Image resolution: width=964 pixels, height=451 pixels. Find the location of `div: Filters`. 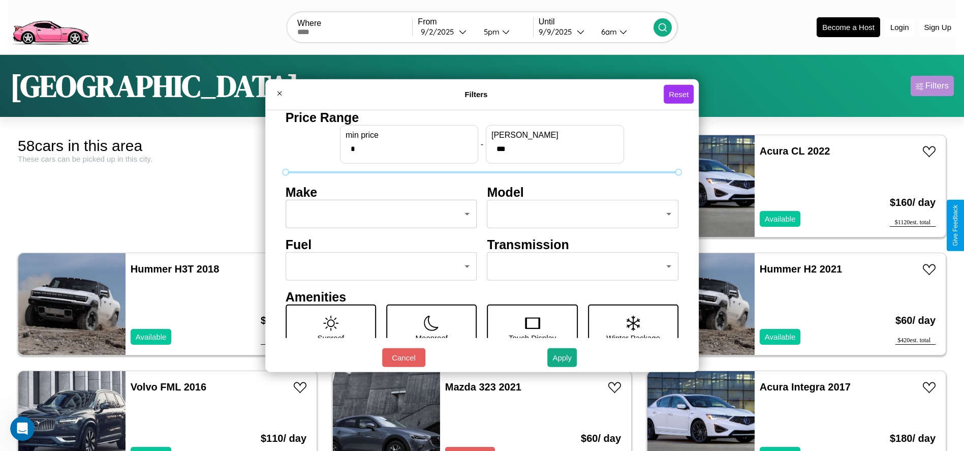

div: Filters is located at coordinates (937, 86).